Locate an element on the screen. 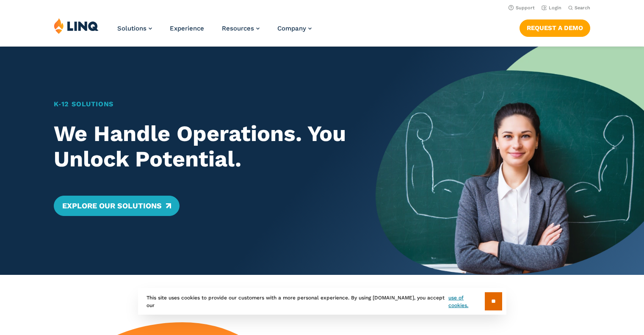 The height and width of the screenshot is (335, 644). a: Resources is located at coordinates (241, 28).